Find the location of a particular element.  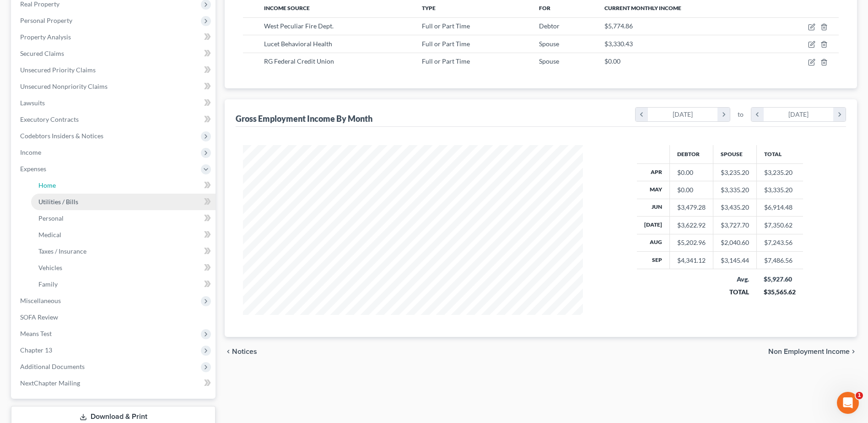

th: Aug is located at coordinates (654, 243).